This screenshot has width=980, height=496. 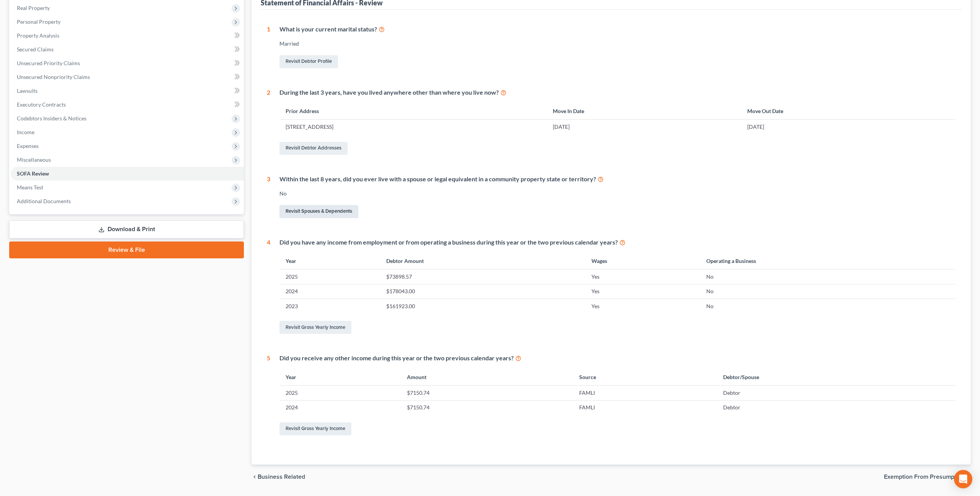 I want to click on div: What is your current marital status?, so click(x=617, y=29).